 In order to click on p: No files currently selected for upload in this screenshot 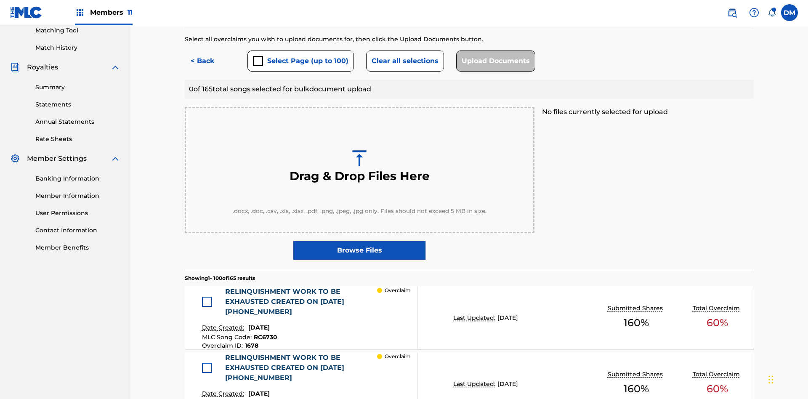, I will do `click(648, 112)`.